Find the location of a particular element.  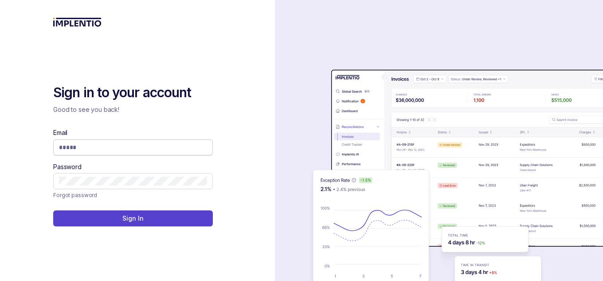

label: Email is located at coordinates (60, 133).